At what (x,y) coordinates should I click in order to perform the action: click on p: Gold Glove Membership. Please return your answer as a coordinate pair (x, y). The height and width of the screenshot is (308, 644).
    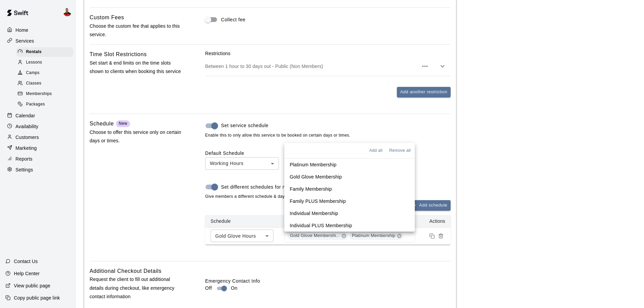
    Looking at the image, I should click on (315, 177).